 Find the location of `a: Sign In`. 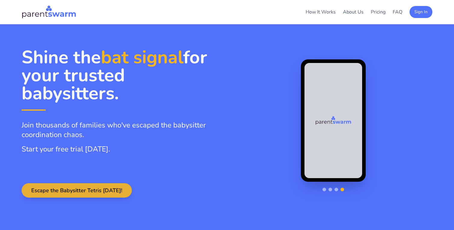

a: Sign In is located at coordinates (421, 12).